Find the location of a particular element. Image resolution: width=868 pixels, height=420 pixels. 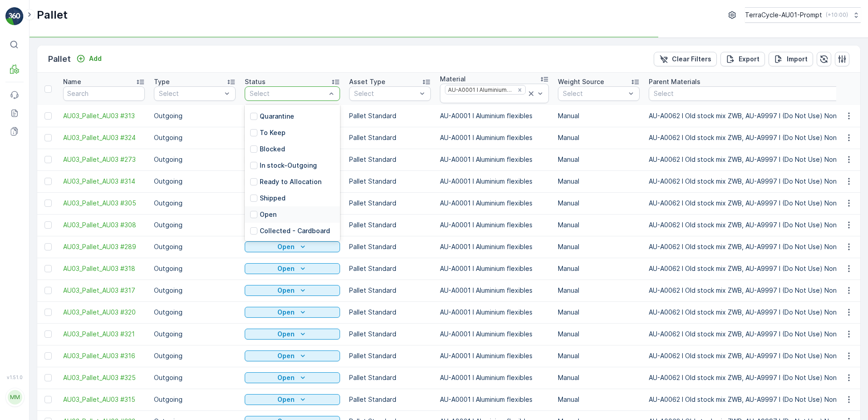

button: Add is located at coordinates (89, 59).